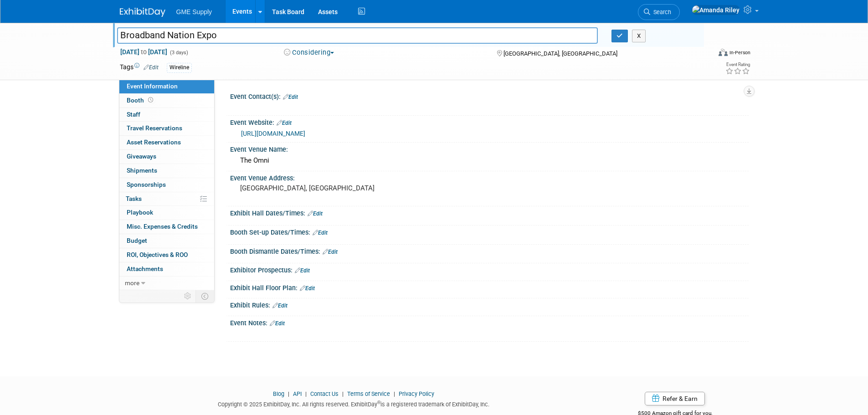 Image resolution: width=868 pixels, height=415 pixels. I want to click on a: Search, so click(659, 12).